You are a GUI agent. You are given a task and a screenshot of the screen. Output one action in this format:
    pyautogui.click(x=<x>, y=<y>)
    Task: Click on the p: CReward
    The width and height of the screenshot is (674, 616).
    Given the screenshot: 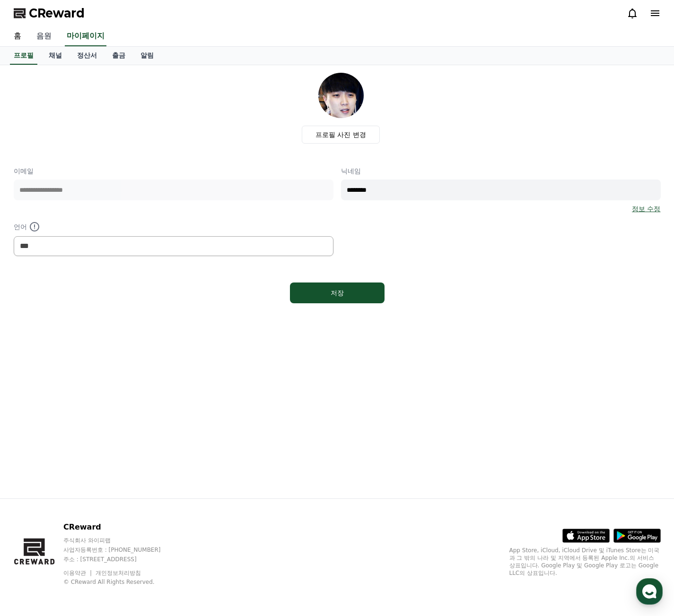 What is the action you would take?
    pyautogui.click(x=121, y=527)
    